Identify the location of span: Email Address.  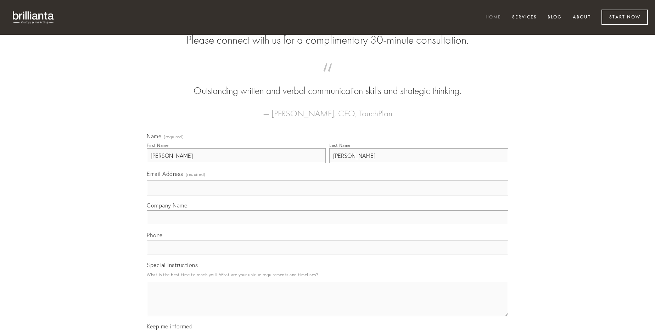
(165, 174).